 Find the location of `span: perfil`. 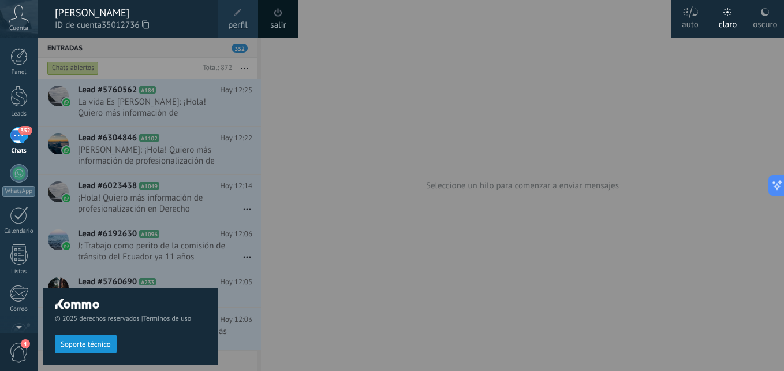

span: perfil is located at coordinates (237, 25).